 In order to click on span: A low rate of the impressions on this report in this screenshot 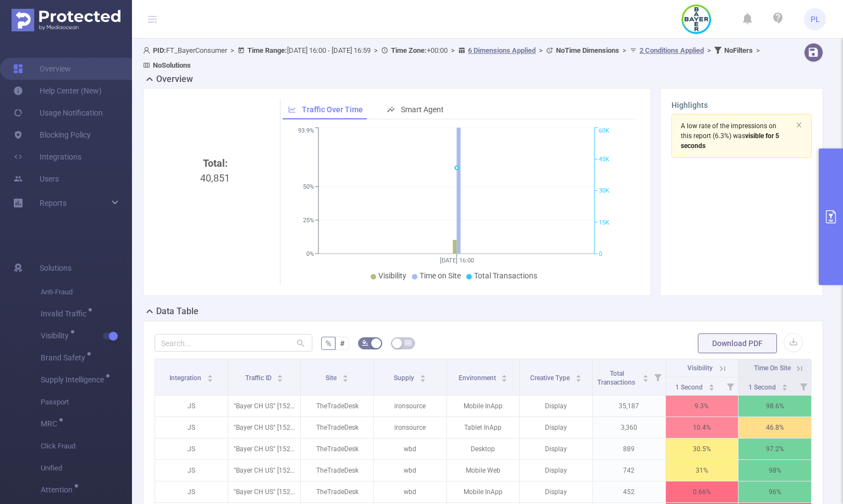, I will do `click(729, 131)`.